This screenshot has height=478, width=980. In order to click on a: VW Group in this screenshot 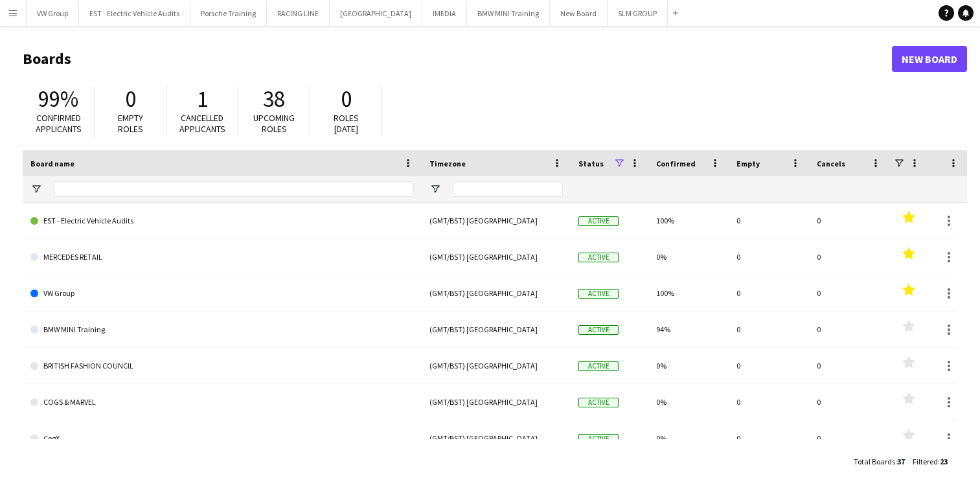, I will do `click(222, 293)`.